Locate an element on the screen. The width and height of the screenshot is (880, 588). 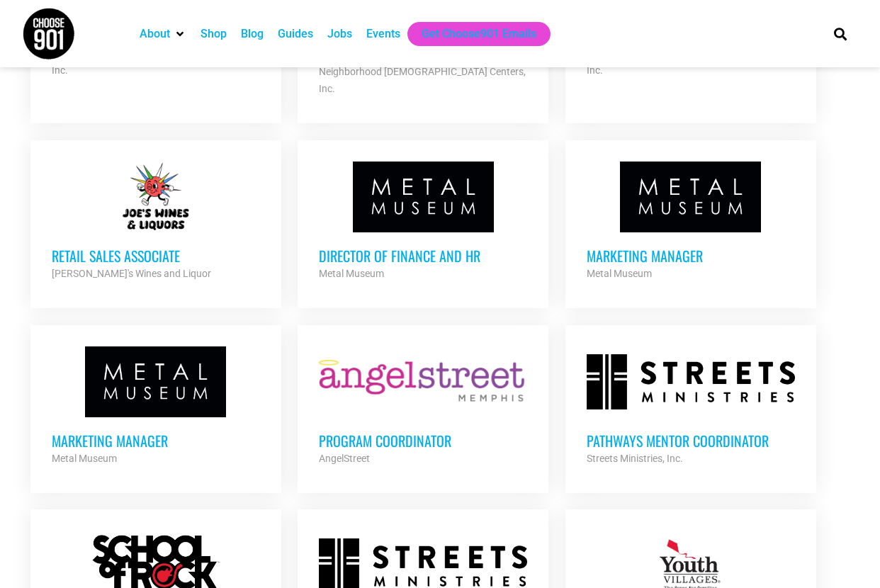
a: Director of Finance and HR Metal Museum is located at coordinates (423, 221).